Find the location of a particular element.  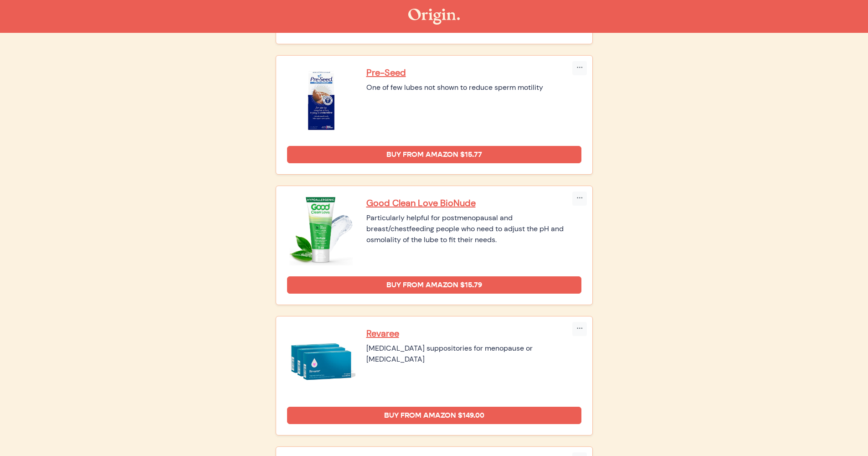

p: Good Clean Love BioNude is located at coordinates (474, 203).